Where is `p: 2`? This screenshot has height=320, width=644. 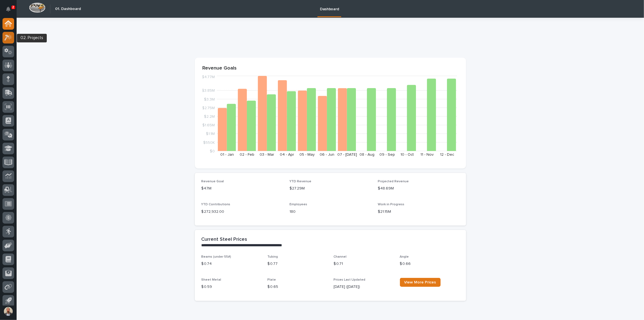 p: 2 is located at coordinates (13, 7).